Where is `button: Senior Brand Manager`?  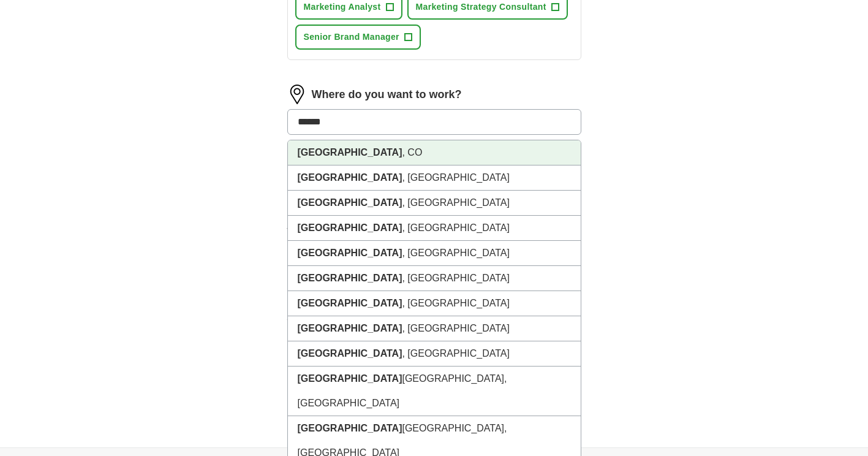
button: Senior Brand Manager is located at coordinates (358, 37).